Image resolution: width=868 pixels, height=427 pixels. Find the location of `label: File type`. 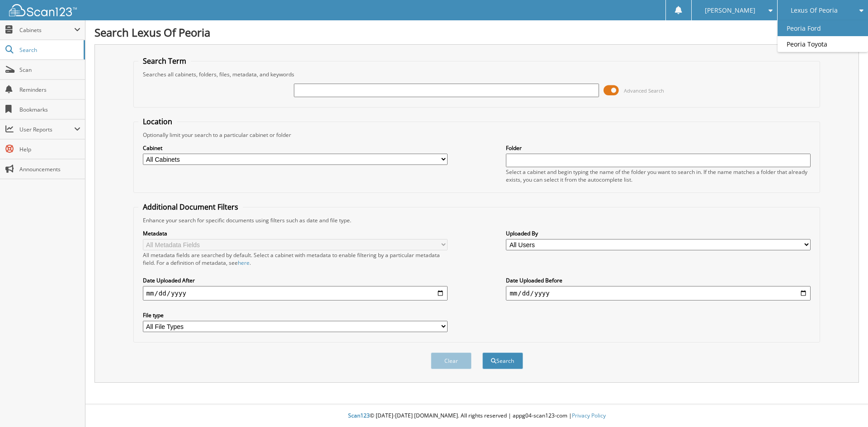

label: File type is located at coordinates (296, 315).